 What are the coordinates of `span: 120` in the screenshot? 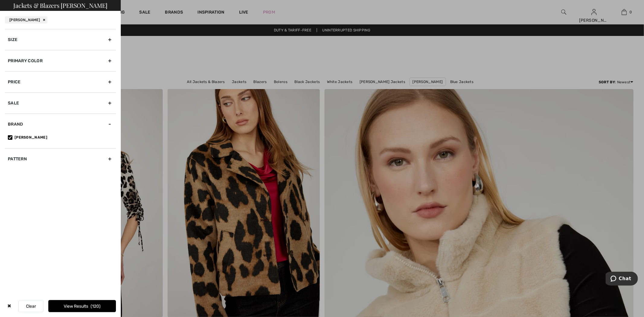 It's located at (96, 305).